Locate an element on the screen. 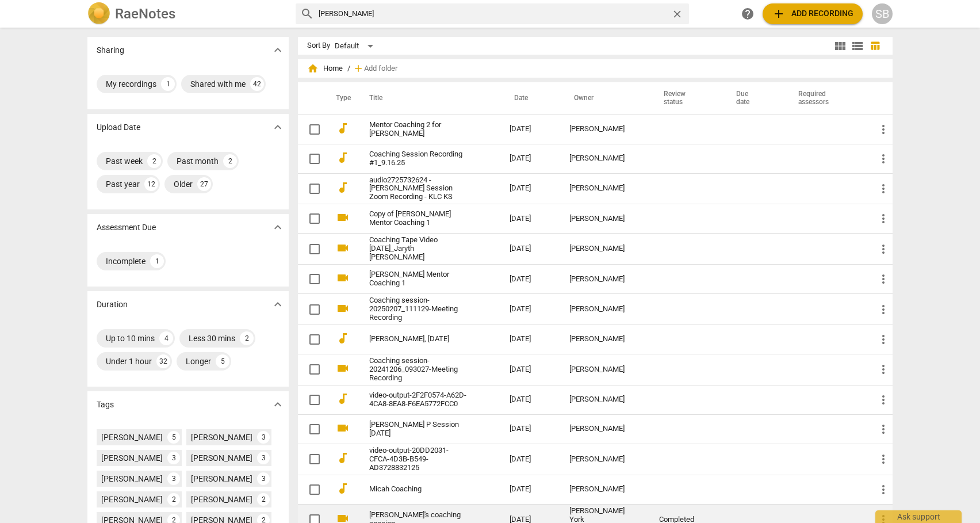 The image size is (980, 523). div: Default is located at coordinates (356, 46).